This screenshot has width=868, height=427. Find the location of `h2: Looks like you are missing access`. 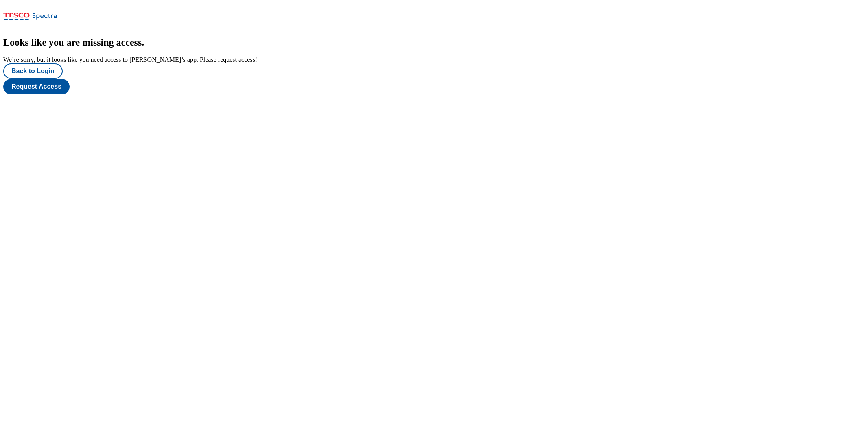

h2: Looks like you are missing access is located at coordinates (434, 43).